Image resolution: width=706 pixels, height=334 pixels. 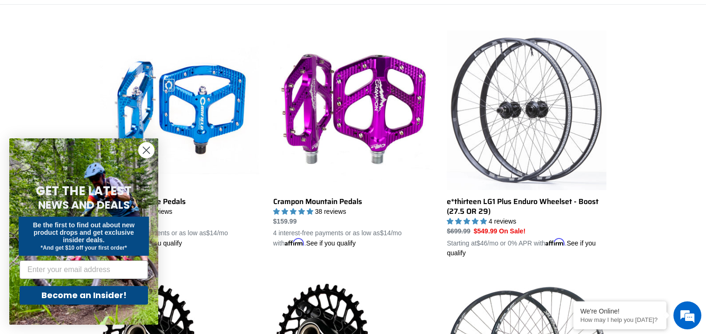 I want to click on button: Become an Insider!, so click(x=84, y=295).